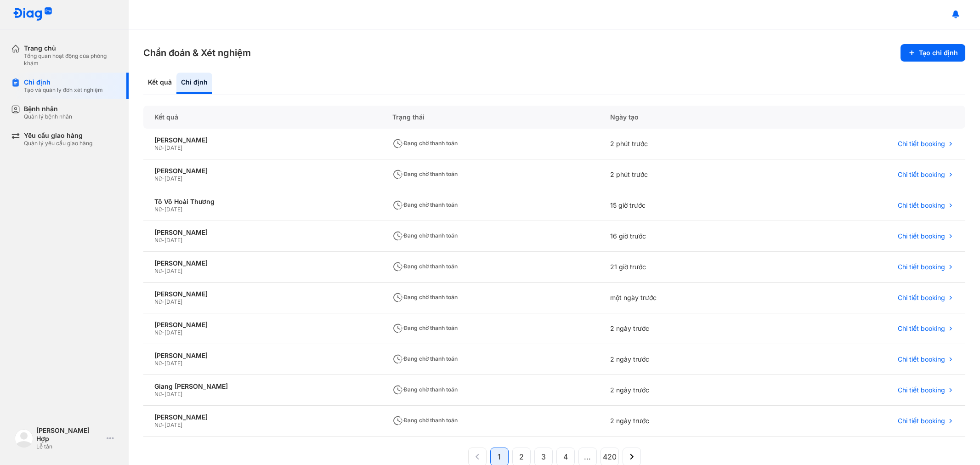  Describe the element at coordinates (610, 457) in the screenshot. I see `span: 420` at that location.